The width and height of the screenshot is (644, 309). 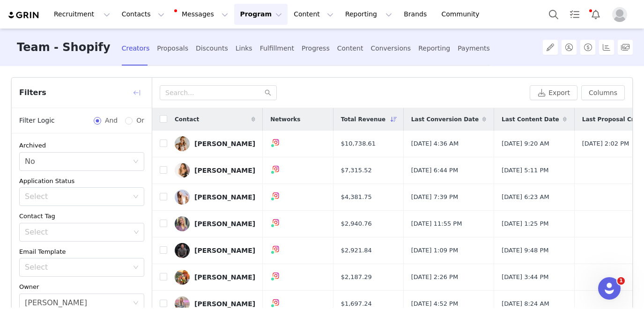 What do you see at coordinates (369, 14) in the screenshot?
I see `button: Reporting` at bounding box center [369, 14].